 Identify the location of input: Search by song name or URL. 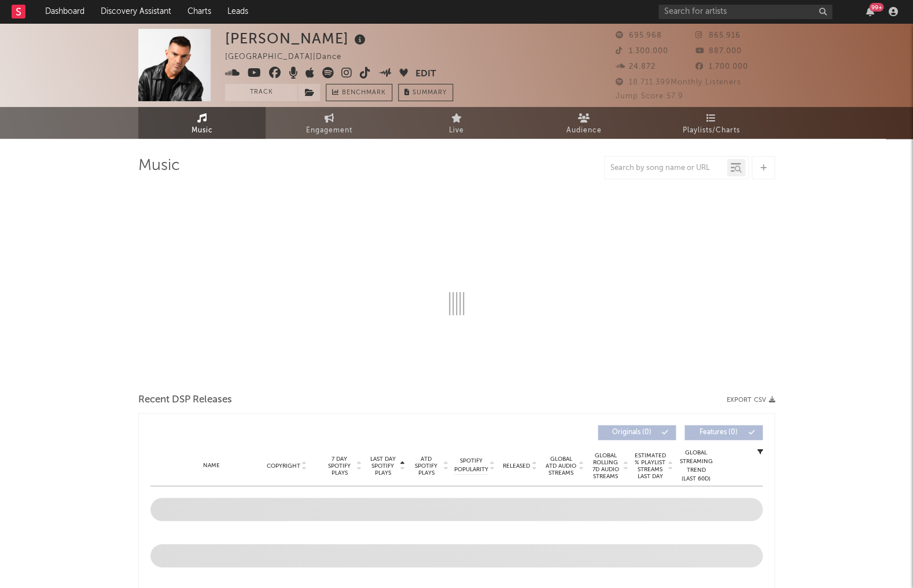
(665, 168).